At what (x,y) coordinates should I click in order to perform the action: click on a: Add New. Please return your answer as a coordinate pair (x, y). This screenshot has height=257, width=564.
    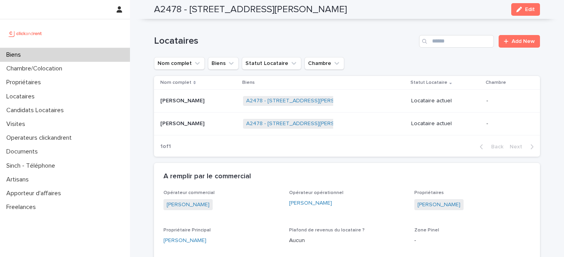
    Looking at the image, I should click on (519, 41).